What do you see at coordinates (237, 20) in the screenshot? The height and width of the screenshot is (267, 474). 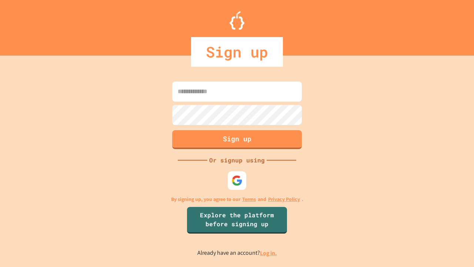 I see `img: Logo.svg` at bounding box center [237, 20].